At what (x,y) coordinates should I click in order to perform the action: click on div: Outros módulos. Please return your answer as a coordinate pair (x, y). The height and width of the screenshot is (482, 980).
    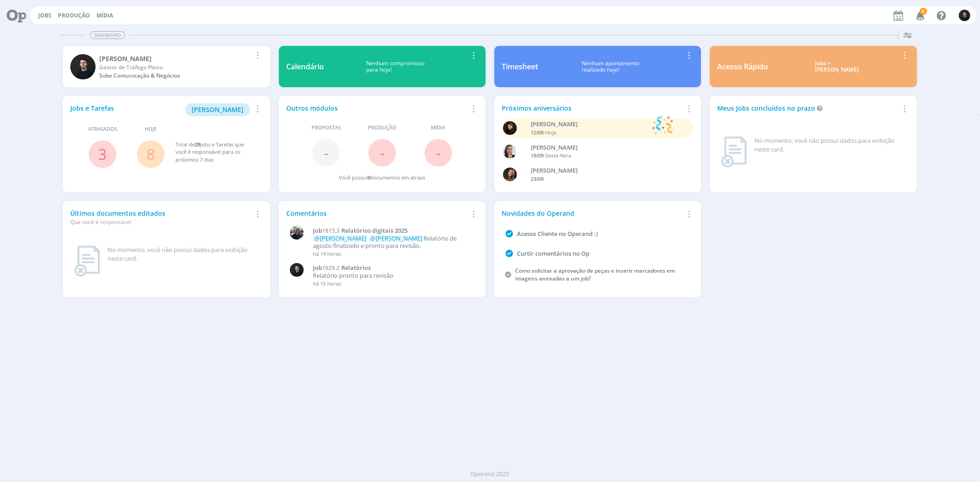
    Looking at the image, I should click on (377, 108).